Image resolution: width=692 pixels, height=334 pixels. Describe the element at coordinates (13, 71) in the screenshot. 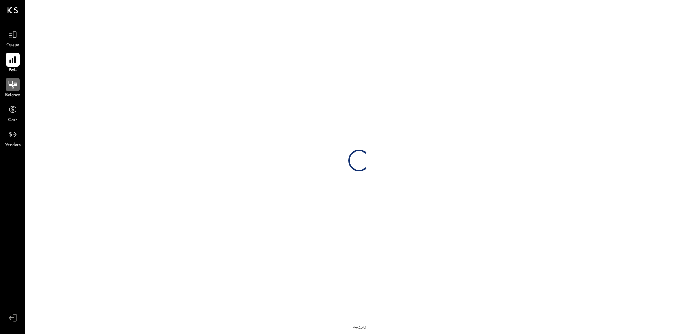

I see `span: P&L` at that location.